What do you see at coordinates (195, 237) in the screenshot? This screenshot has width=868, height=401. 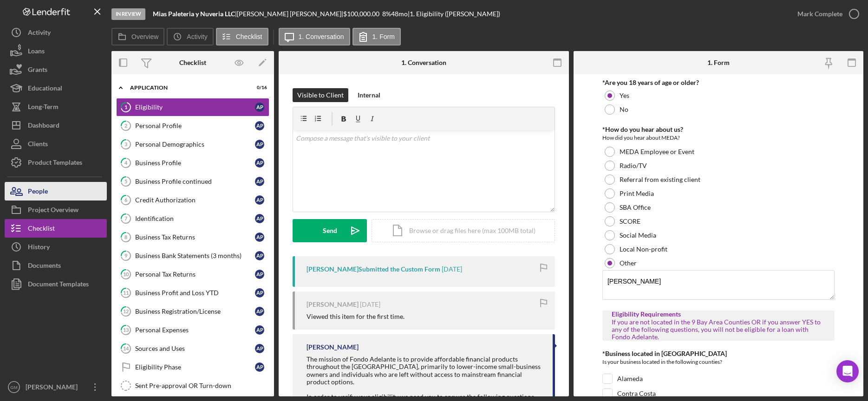 I see `div: Business Tax Returns` at bounding box center [195, 237].